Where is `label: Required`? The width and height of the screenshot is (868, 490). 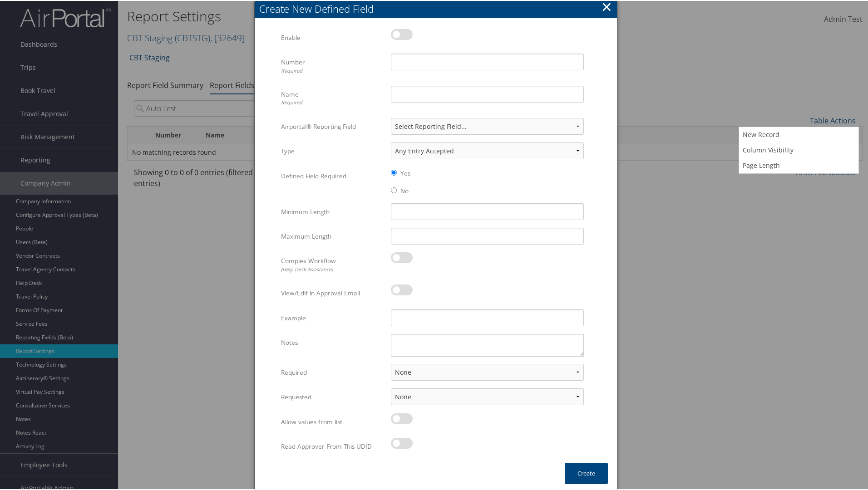
label: Required is located at coordinates (332, 372).